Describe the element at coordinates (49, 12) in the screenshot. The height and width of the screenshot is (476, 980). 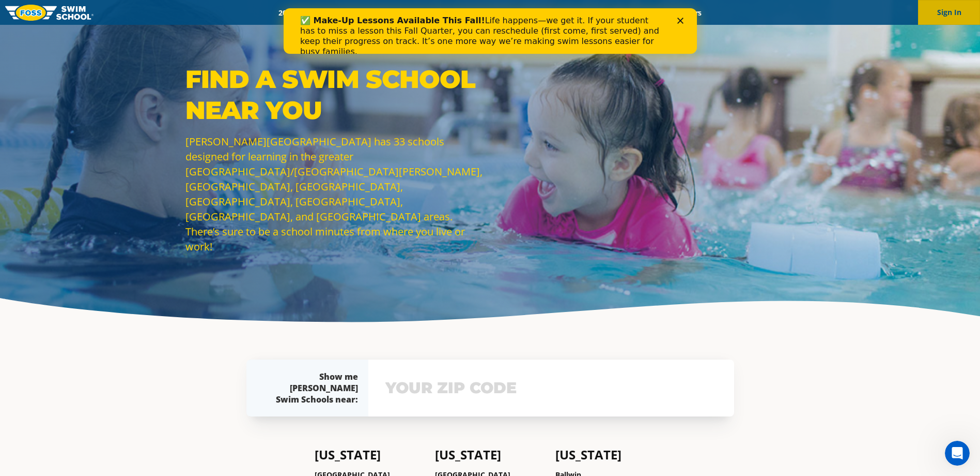
I see `img: FOSS Swim School Logo` at that location.